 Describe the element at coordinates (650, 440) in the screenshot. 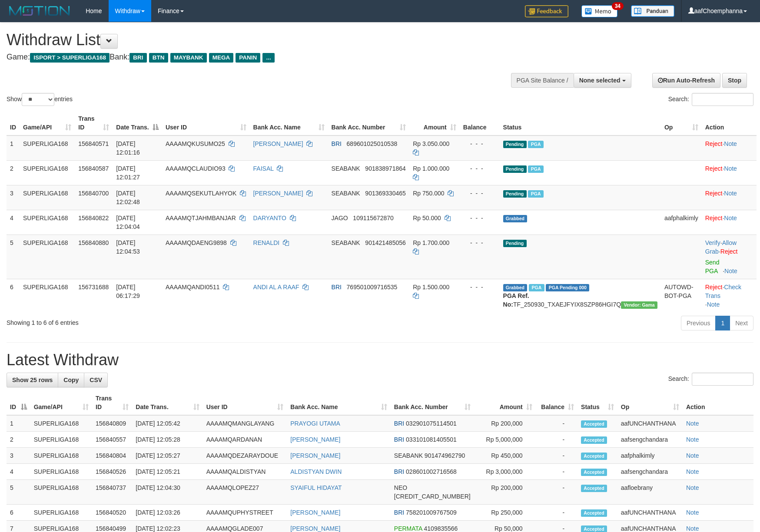

I see `td: aafsengchandara` at that location.